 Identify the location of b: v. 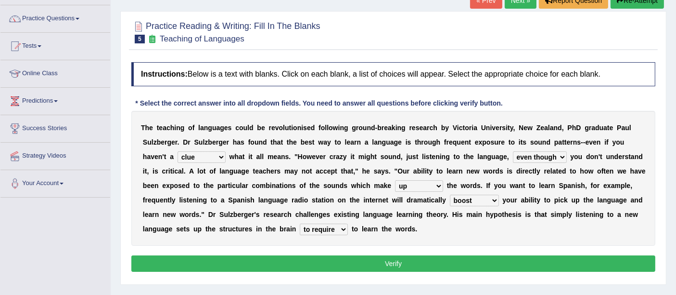
(494, 128).